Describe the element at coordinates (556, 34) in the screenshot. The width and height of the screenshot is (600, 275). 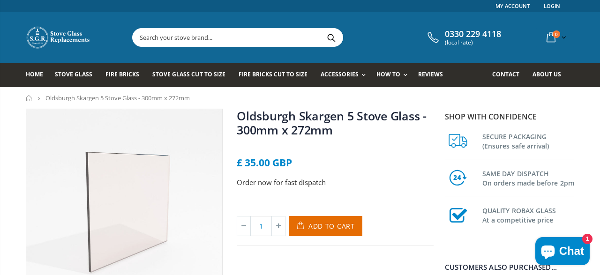
I see `span: 0` at that location.